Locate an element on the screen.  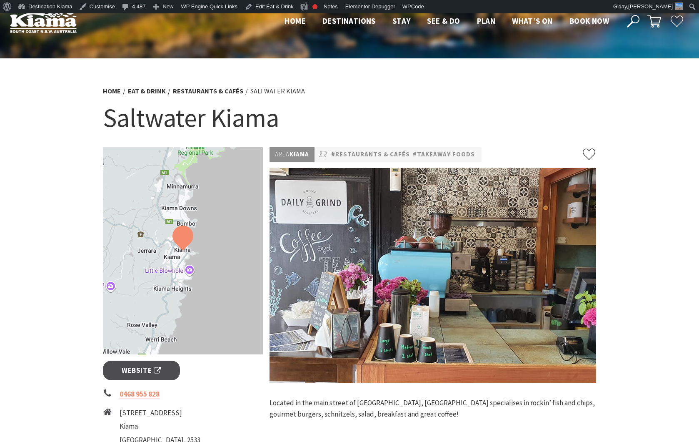
span: Stay is located at coordinates (402, 21).